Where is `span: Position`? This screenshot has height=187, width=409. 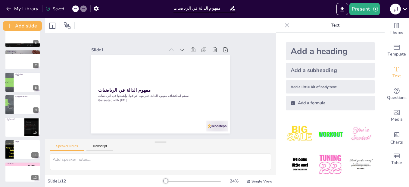 span: Position is located at coordinates (67, 26).